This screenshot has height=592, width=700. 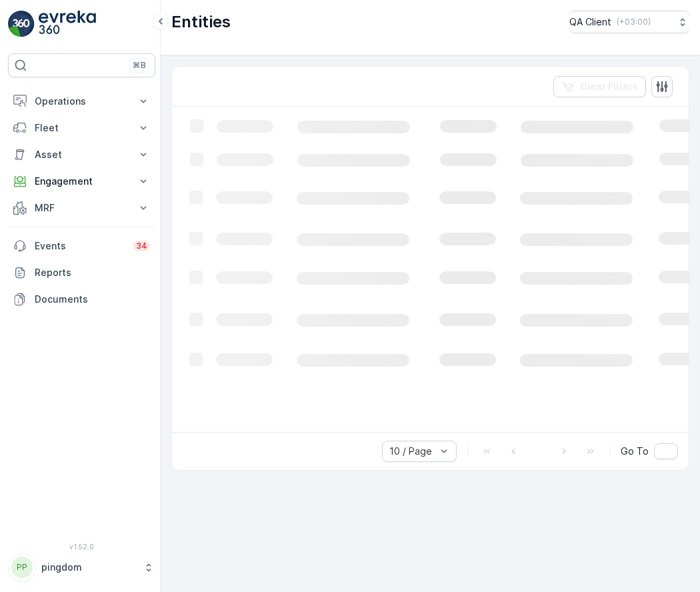 I want to click on p: Entities, so click(x=201, y=22).